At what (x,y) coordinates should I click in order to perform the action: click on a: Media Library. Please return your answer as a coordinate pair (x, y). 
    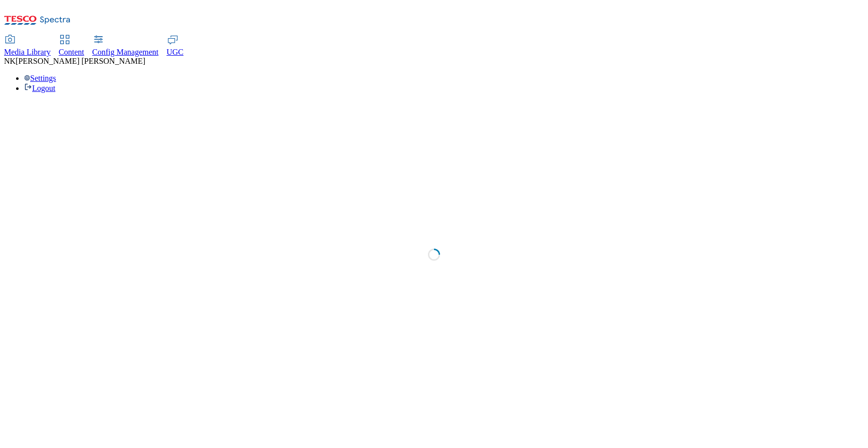
    Looking at the image, I should click on (27, 46).